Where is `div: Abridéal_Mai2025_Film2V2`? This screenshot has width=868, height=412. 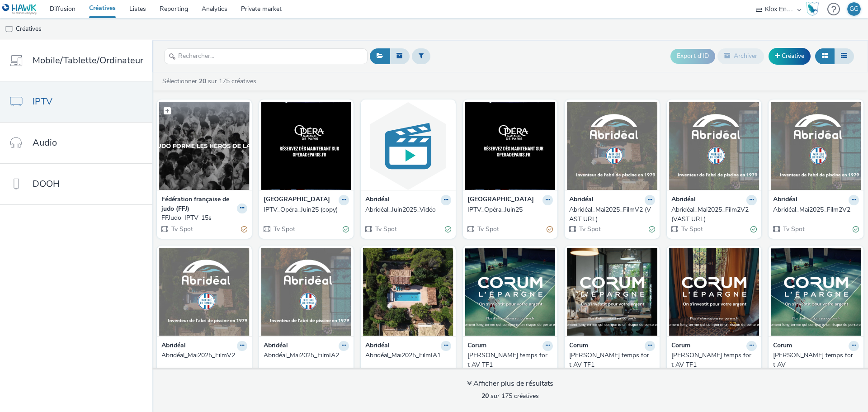 div: Abridéal_Mai2025_Film2V2 is located at coordinates (814, 209).